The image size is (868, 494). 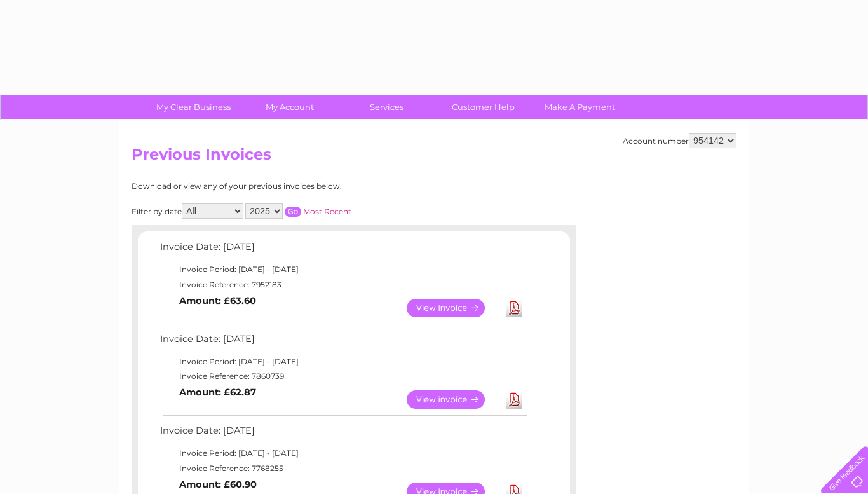 I want to click on h2: Previous Invoices, so click(x=434, y=158).